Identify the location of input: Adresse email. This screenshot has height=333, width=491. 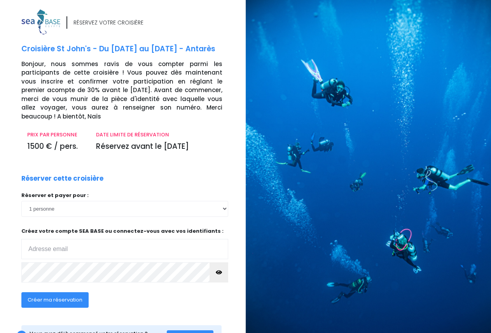
(125, 249).